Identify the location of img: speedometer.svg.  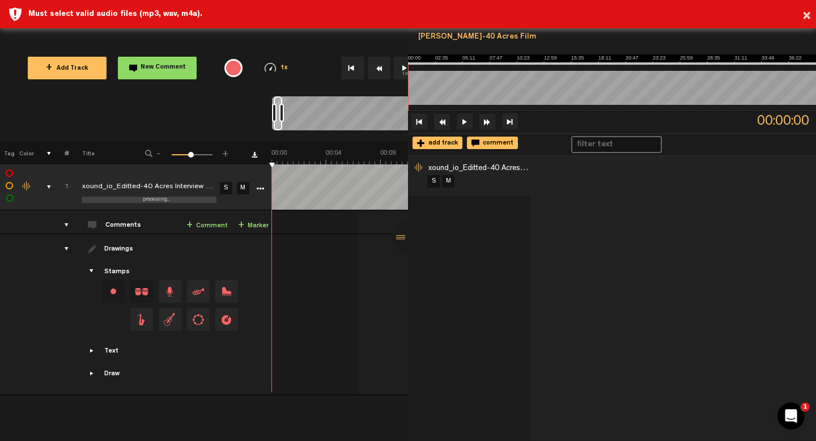
(270, 67).